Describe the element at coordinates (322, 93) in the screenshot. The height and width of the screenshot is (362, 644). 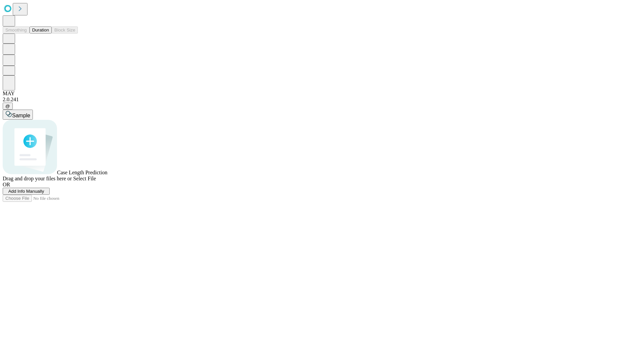
I see `div: MAY` at that location.